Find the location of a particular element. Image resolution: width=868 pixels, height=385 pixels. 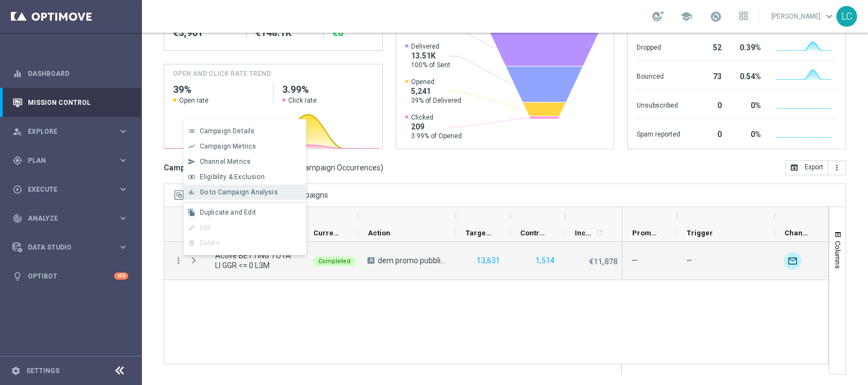

span: Targeted Customers is located at coordinates (479, 232).